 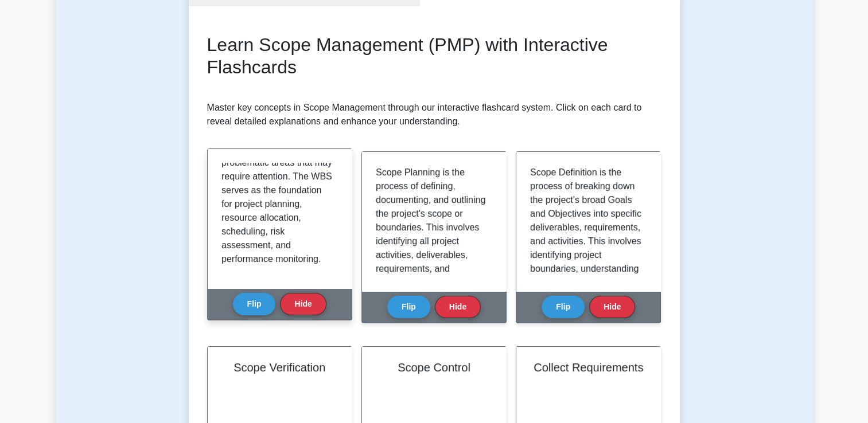 I want to click on p: Master key concepts in Scope Management through our interactive flashcard system. Click on each c..., so click(x=434, y=114).